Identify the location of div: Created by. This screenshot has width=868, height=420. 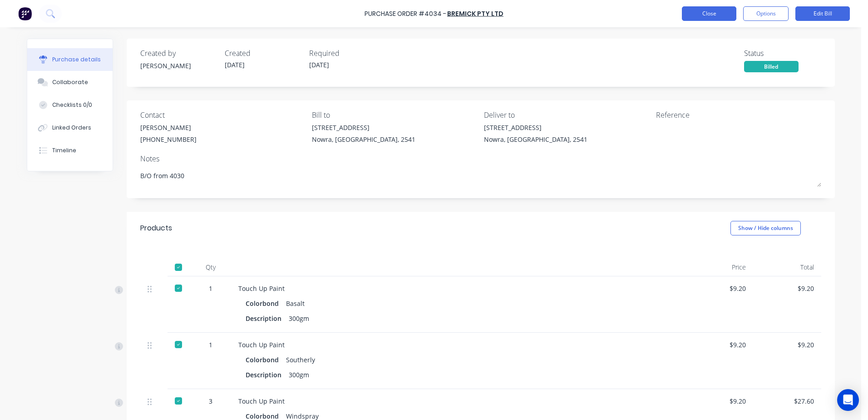
(179, 53).